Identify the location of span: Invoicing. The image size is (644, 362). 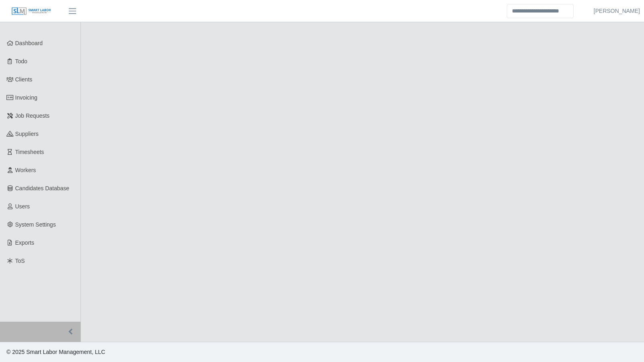
(26, 98).